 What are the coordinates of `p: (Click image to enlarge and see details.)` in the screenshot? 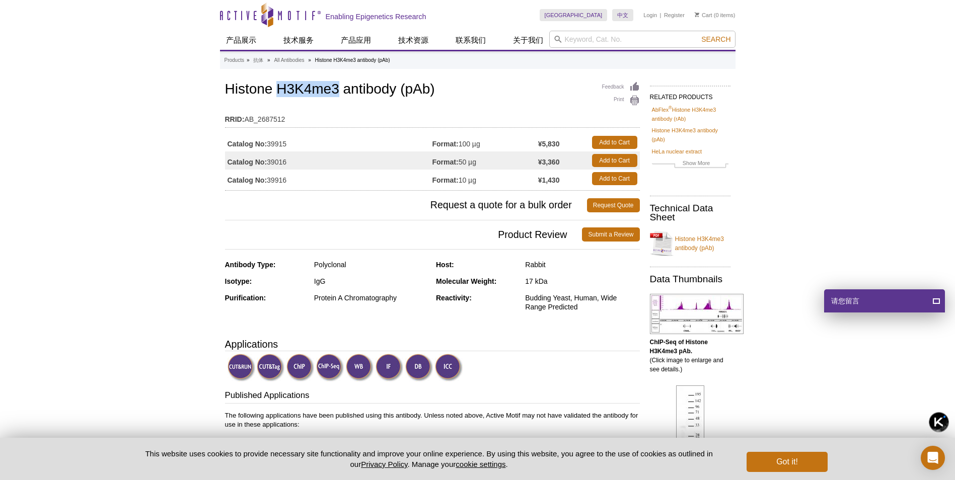 It's located at (690, 356).